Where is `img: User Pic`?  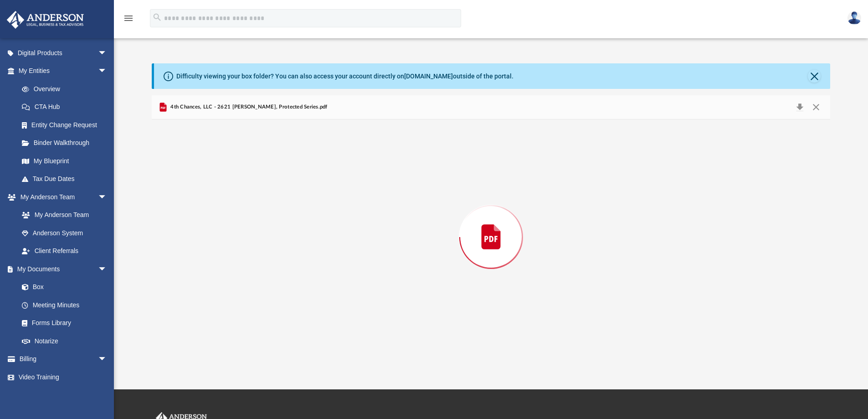
img: User Pic is located at coordinates (854, 18).